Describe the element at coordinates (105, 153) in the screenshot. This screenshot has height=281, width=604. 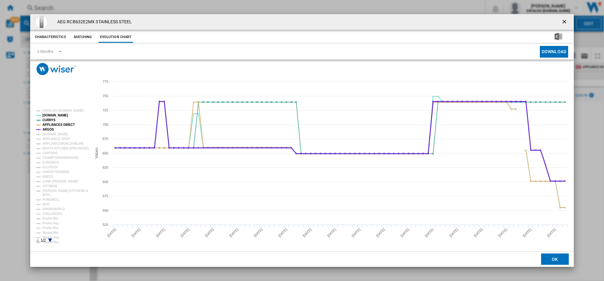
I see `tspan: 650` at that location.